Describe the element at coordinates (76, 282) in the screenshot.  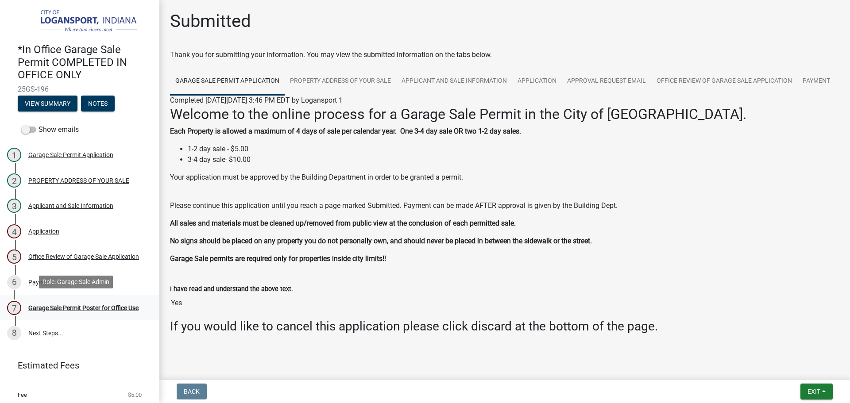
I see `div: Role: Garage Sale Admin` at that location.